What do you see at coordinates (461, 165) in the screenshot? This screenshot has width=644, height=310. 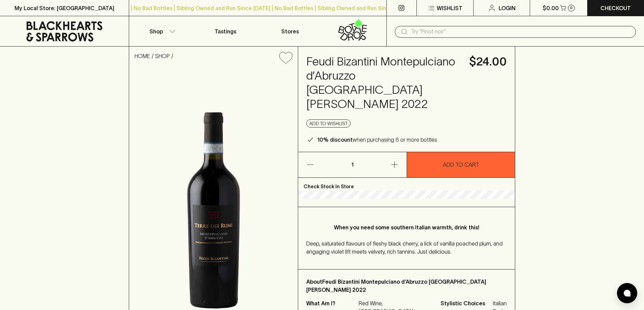 I see `p: ADD TO CART` at bounding box center [461, 165].